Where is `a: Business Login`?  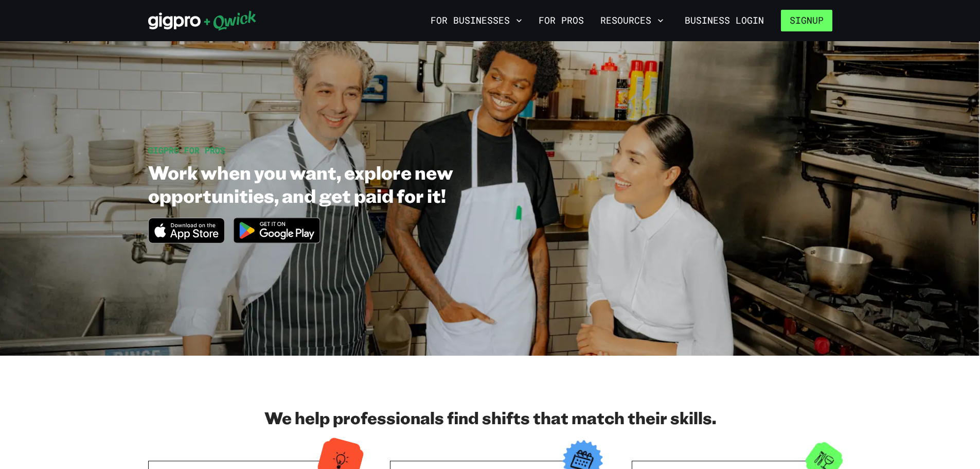 a: Business Login is located at coordinates (724, 21).